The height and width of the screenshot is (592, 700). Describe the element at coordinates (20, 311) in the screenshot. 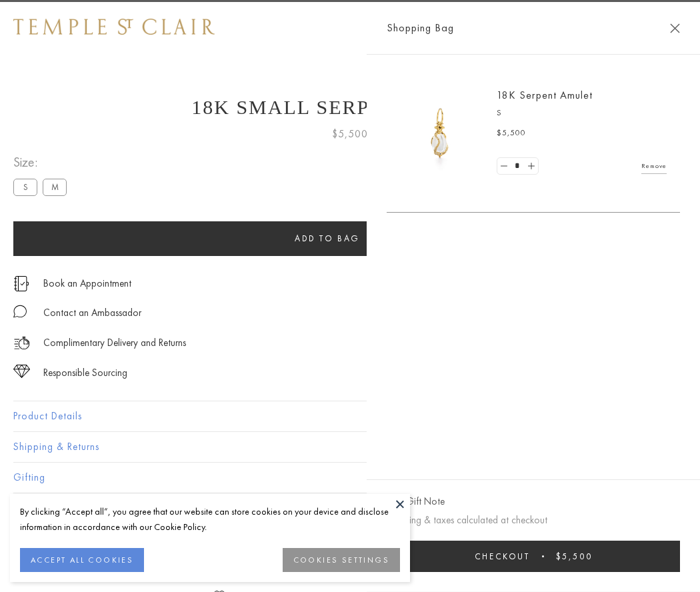

I see `img: MessageIcon-01_2.svg` at that location.